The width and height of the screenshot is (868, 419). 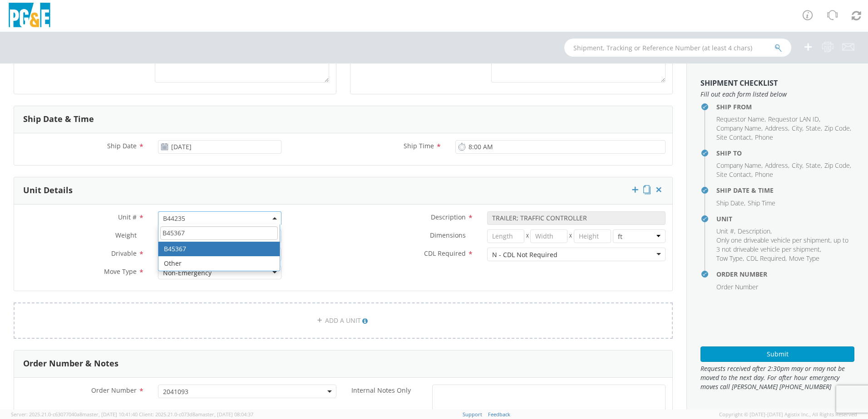 I want to click on a: Support, so click(x=472, y=415).